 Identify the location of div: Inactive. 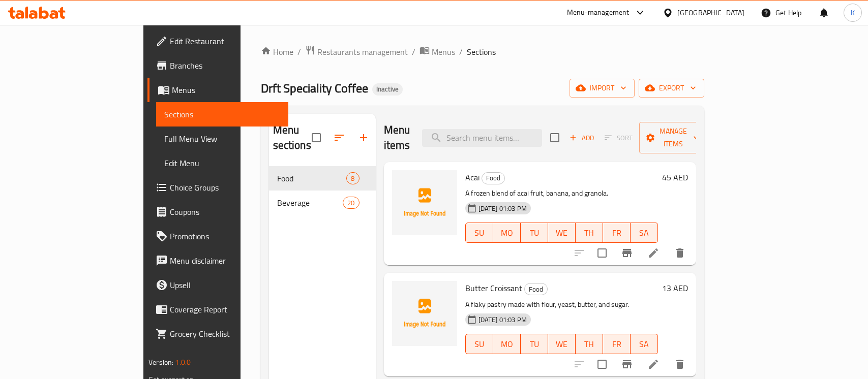
(388, 90).